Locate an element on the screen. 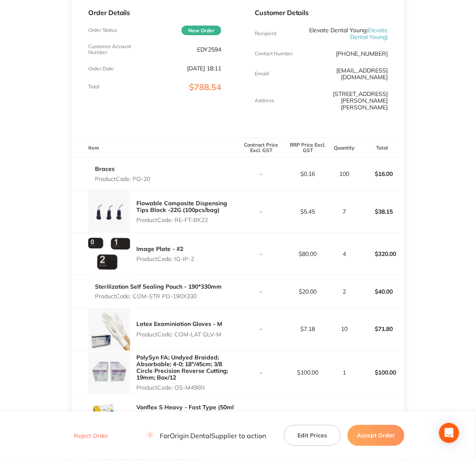 This screenshot has height=460, width=476. div: Open Intercom Messenger is located at coordinates (450, 433).